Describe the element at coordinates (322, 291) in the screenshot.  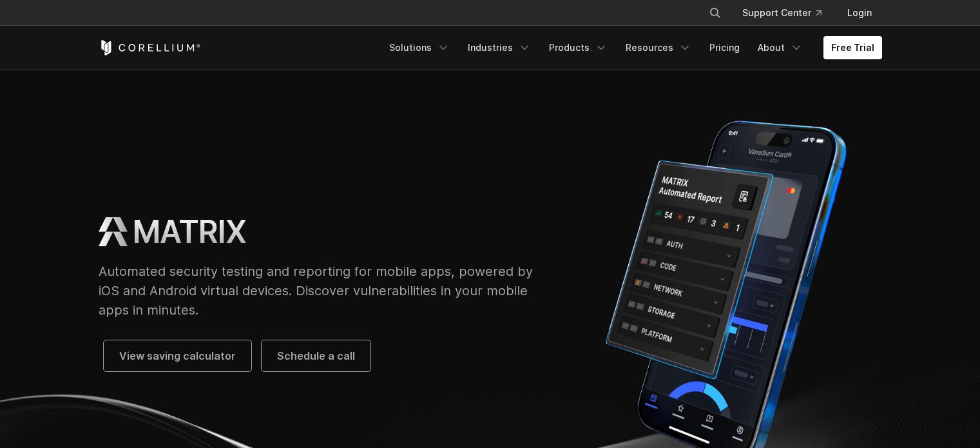
I see `p: Automated security testing and reporting for mobile apps, powered by iOS and Android virtual devi...` at that location.